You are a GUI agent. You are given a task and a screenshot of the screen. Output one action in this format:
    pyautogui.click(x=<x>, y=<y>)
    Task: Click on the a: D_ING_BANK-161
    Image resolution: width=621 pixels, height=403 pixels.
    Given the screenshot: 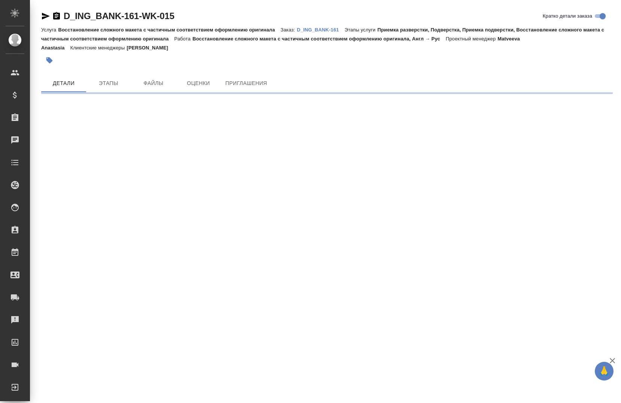 What is the action you would take?
    pyautogui.click(x=320, y=29)
    